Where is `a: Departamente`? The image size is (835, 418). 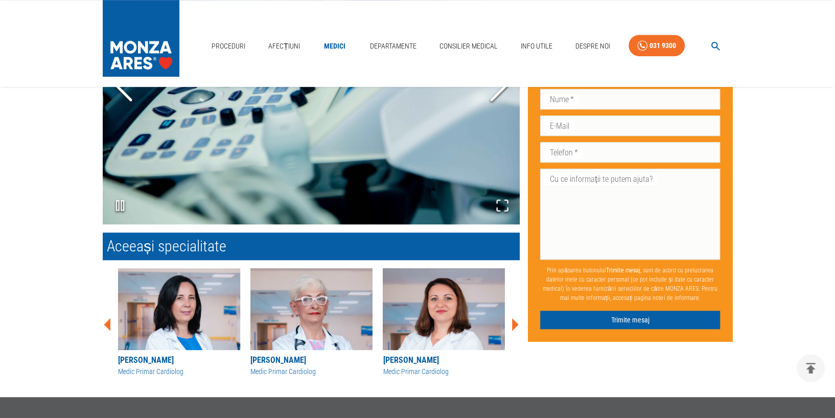
a: Departamente is located at coordinates (393, 46).